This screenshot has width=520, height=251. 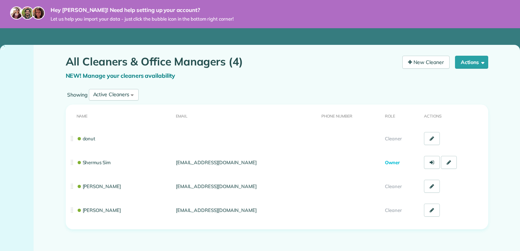 What do you see at coordinates (27, 13) in the screenshot?
I see `img: jorge-587dff0eeaa6aab1f244e6dc62b8924c3b6ad411094392a53c71c6c4a576187d.jpg` at bounding box center [27, 13].